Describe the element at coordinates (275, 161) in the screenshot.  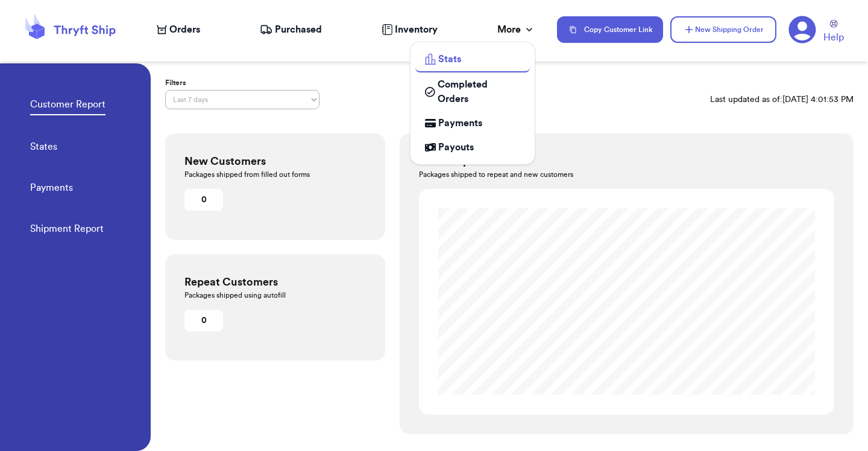
I see `h3: New Customers` at that location.